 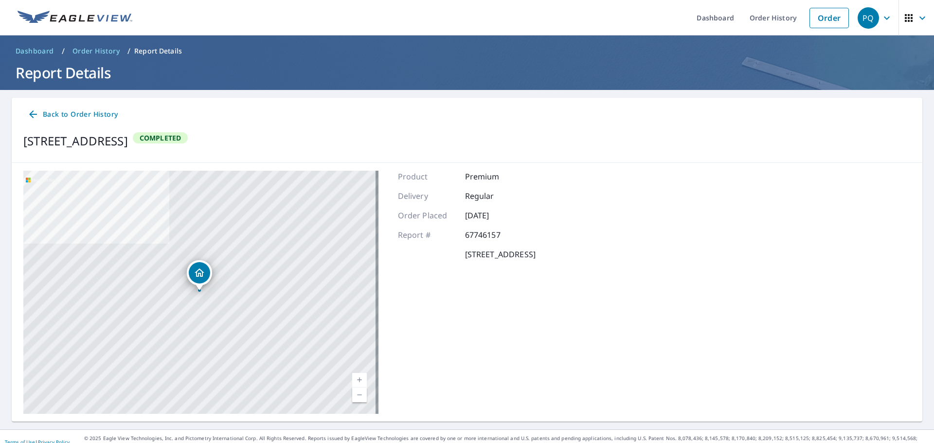 I want to click on a: Nivel actual 17, alejar, so click(x=360, y=395).